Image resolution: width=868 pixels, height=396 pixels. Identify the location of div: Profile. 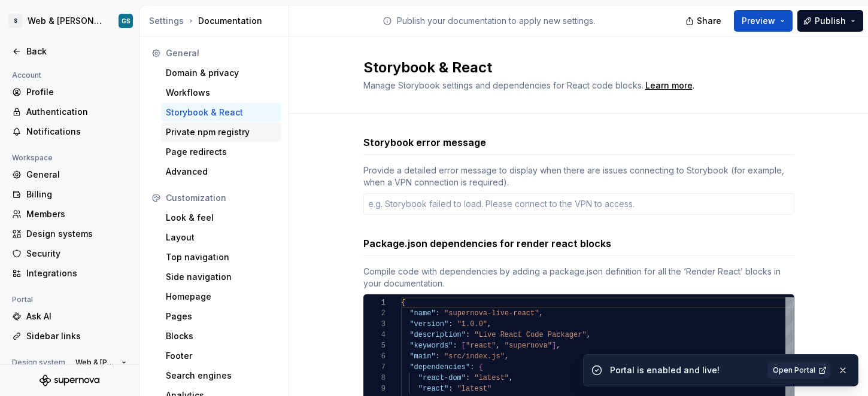
(77, 92).